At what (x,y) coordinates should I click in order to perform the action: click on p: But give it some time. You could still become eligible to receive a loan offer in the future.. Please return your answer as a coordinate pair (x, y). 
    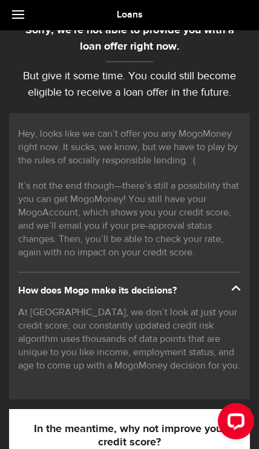
    Looking at the image, I should click on (130, 85).